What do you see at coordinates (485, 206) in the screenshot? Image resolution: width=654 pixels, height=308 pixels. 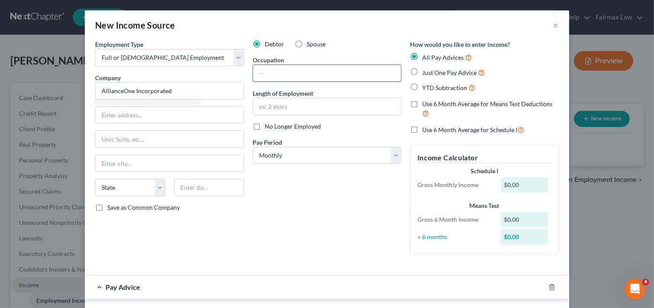 I see `div: Means Test` at bounding box center [485, 206].